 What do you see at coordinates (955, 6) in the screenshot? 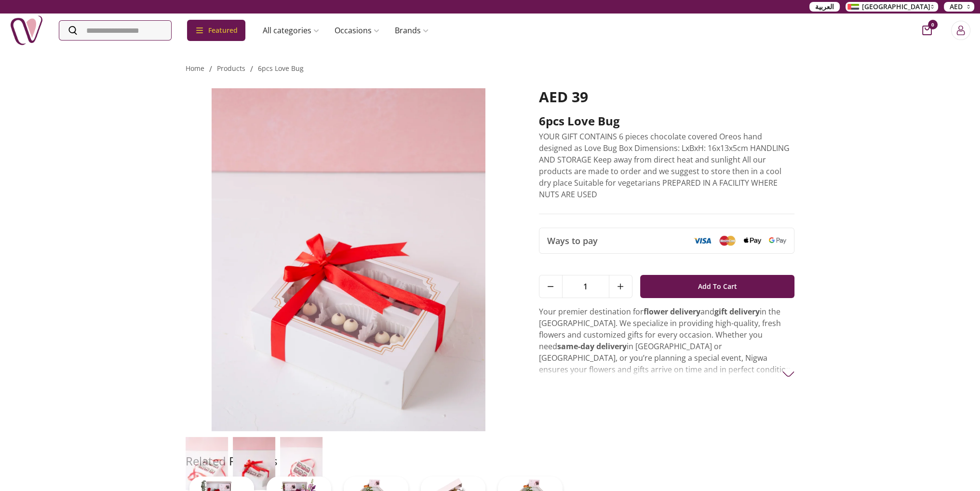
I see `span: AED` at bounding box center [955, 6].